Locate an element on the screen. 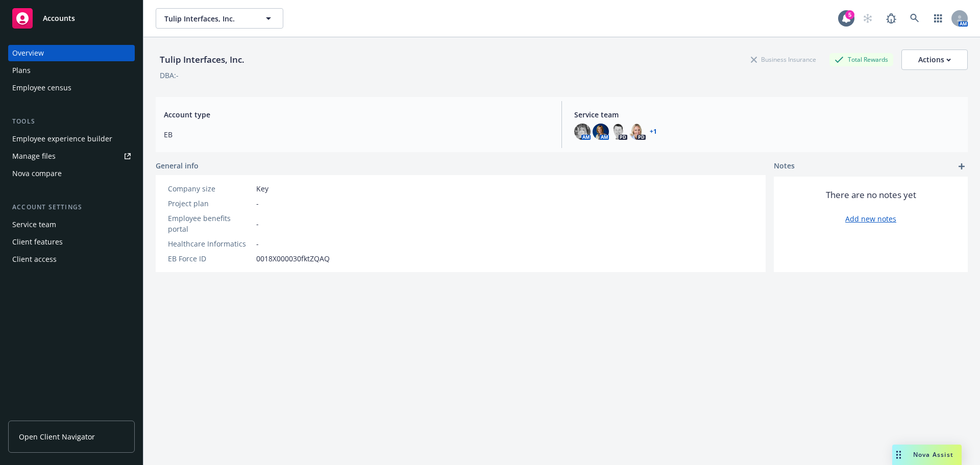 This screenshot has width=980, height=465. div: Total Rewards is located at coordinates (861, 59).